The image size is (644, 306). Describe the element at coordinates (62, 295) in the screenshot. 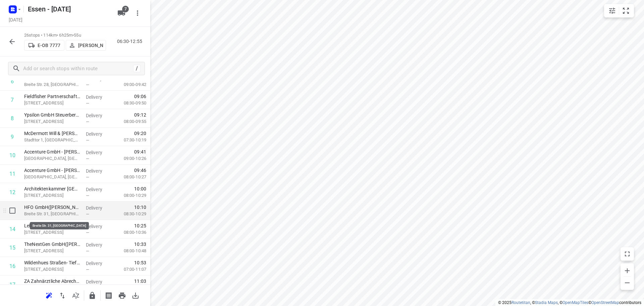

I see `span: Reverse route` at that location.